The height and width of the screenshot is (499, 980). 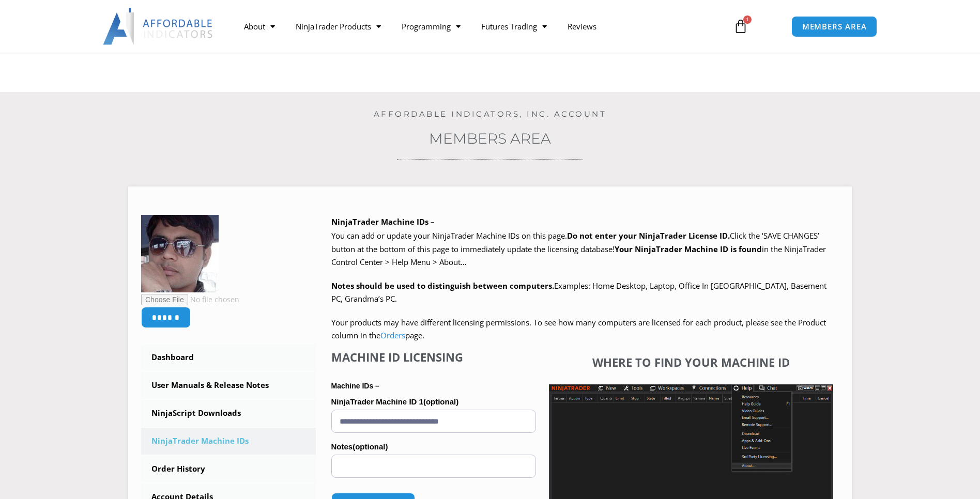 I want to click on strong: Notes should be used to distinguish between computers., so click(x=442, y=285).